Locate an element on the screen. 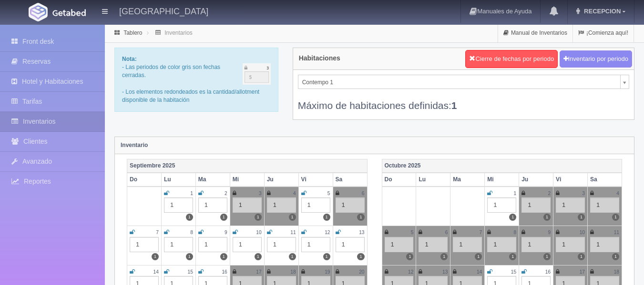 The height and width of the screenshot is (285, 644). a: ¡Comienza aquí! is located at coordinates (604, 33).